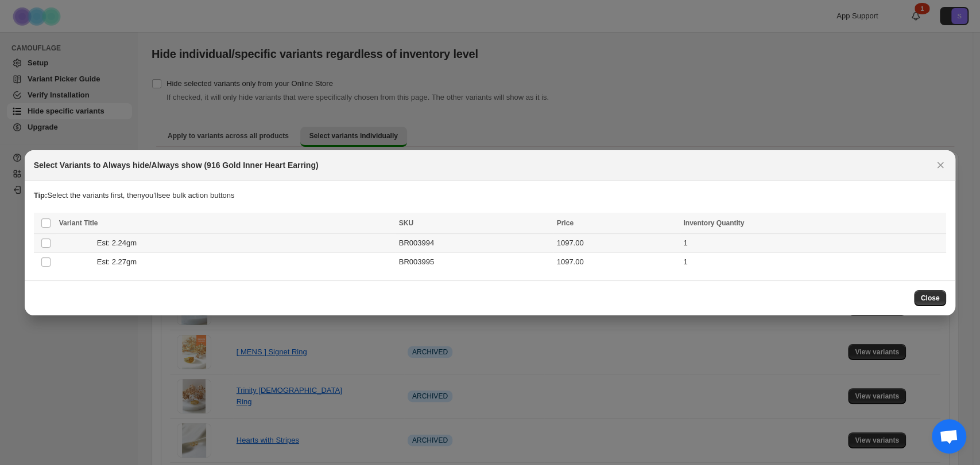 This screenshot has height=465, width=980. I want to click on td: BR003994, so click(474, 243).